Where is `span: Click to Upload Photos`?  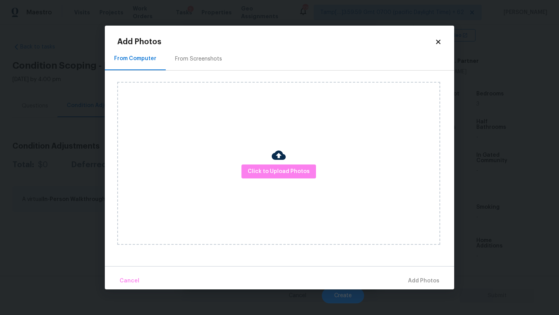
span: Click to Upload Photos is located at coordinates (279, 172).